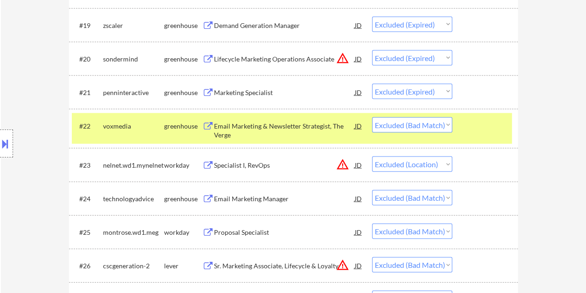 The width and height of the screenshot is (586, 293). Describe the element at coordinates (133, 59) in the screenshot. I see `div: sondermind` at that location.